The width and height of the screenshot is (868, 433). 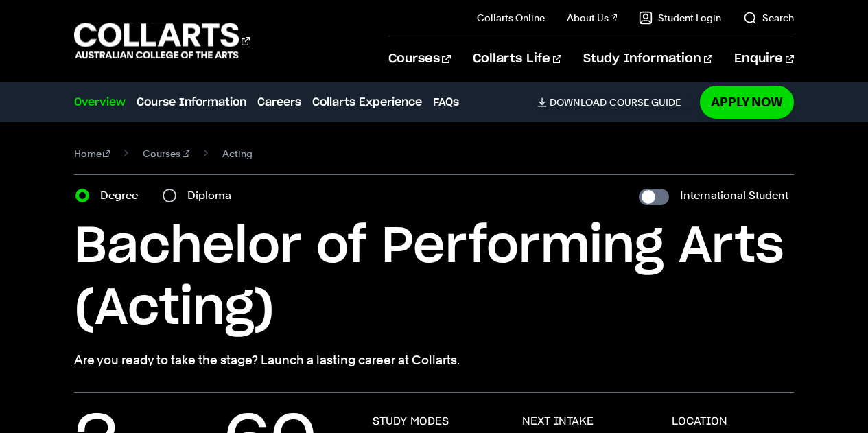 I want to click on a: Apply Now, so click(x=746, y=101).